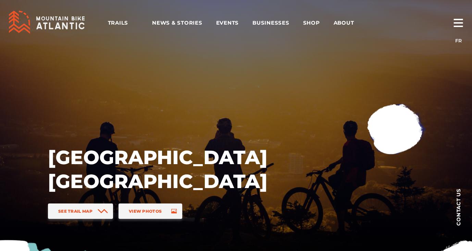  I want to click on span: View Photos, so click(145, 211).